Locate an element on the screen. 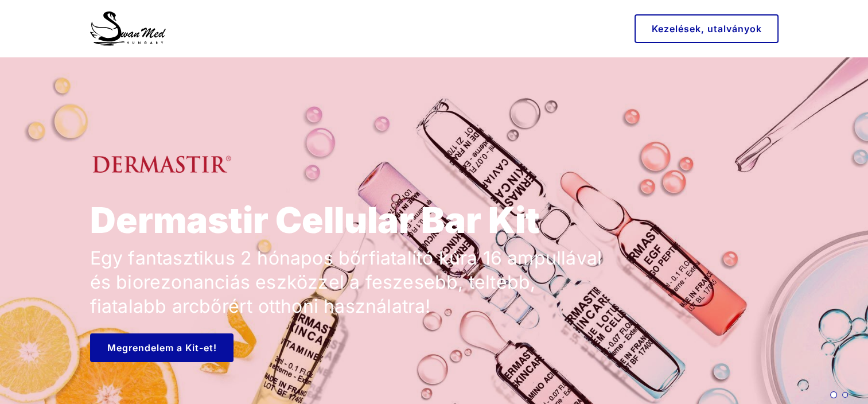 This screenshot has height=404, width=868. h1: Dermastir Cellular Bar Kit is located at coordinates (348, 220).